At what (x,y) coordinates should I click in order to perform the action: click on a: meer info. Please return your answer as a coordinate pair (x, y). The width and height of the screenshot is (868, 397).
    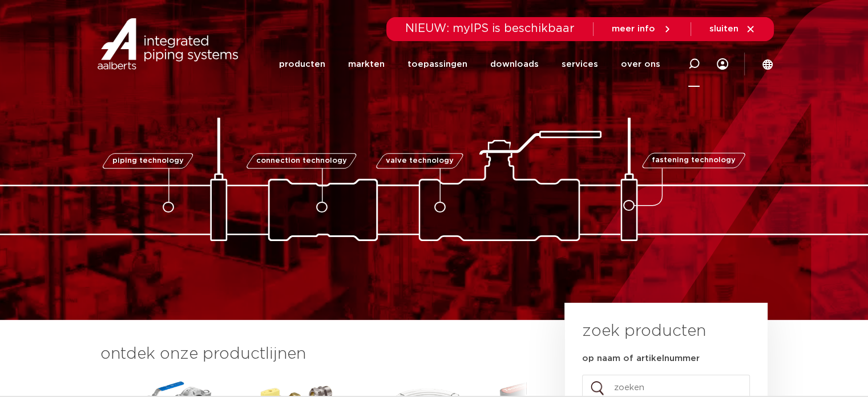
    Looking at the image, I should click on (642, 30).